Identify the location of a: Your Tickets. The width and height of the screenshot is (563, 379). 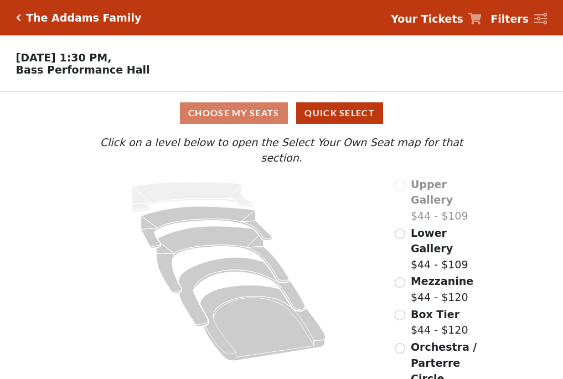
(436, 19).